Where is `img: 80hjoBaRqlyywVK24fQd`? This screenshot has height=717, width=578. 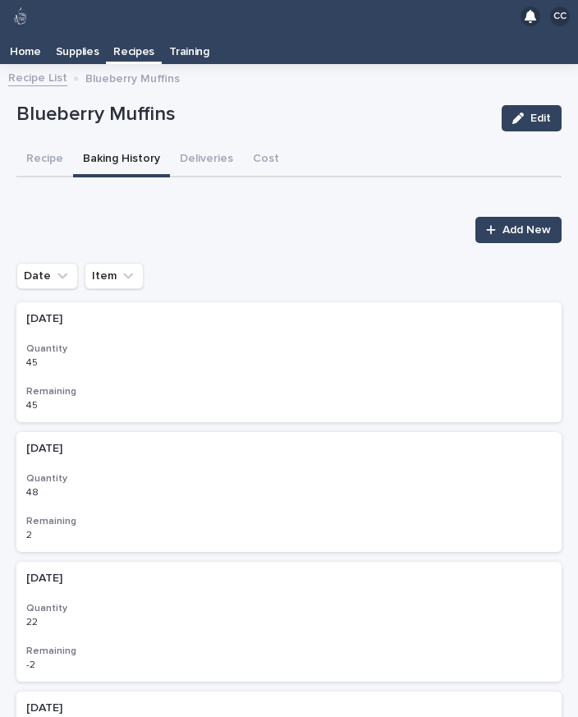
img: 80hjoBaRqlyywVK24fQd is located at coordinates (21, 16).